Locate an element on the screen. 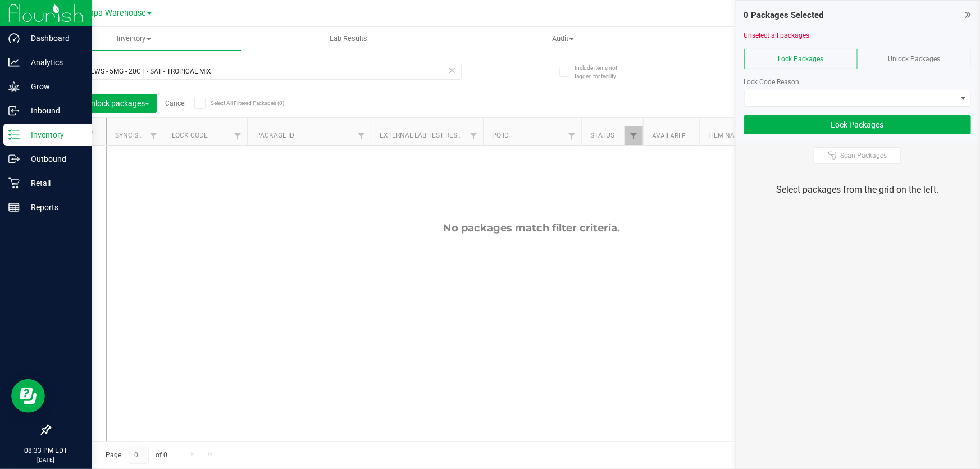  a: Item Name is located at coordinates (727, 135).